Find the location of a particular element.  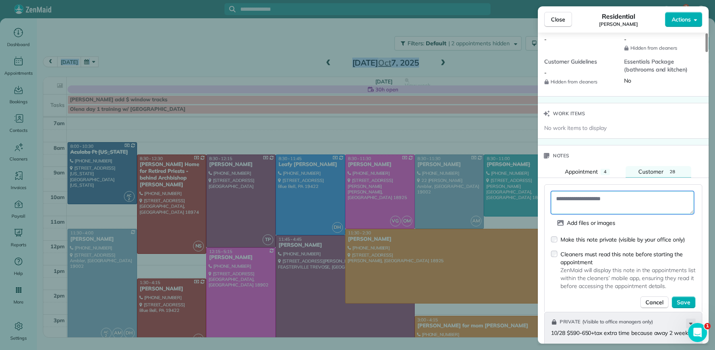

button: Cancel is located at coordinates (654, 302).